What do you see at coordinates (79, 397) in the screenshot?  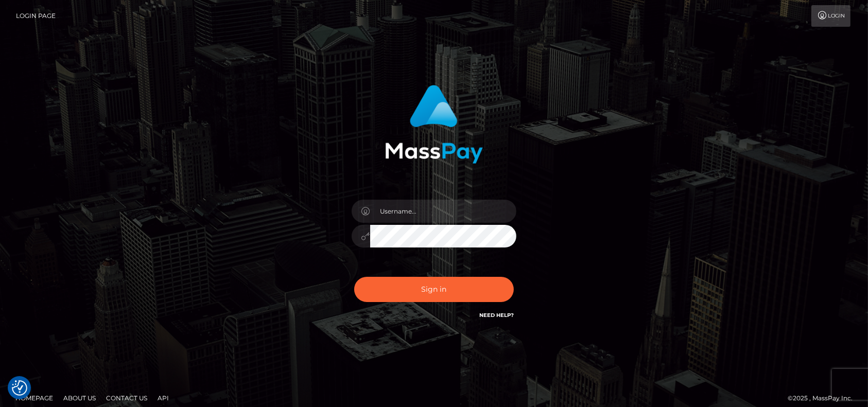 I see `a: About Us` at bounding box center [79, 397].